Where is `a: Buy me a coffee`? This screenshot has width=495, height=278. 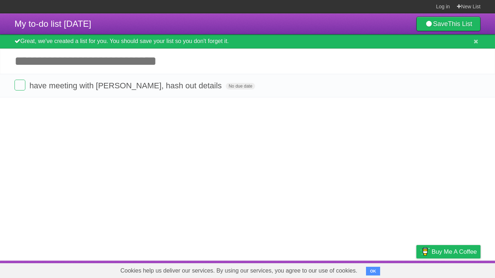 a: Buy me a coffee is located at coordinates (448, 252).